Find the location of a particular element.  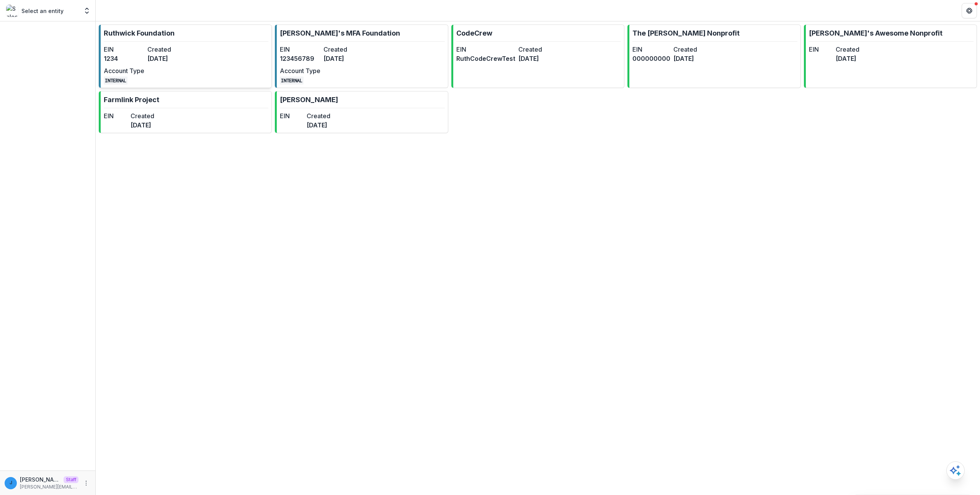

p: Farmlink Project is located at coordinates (131, 100).